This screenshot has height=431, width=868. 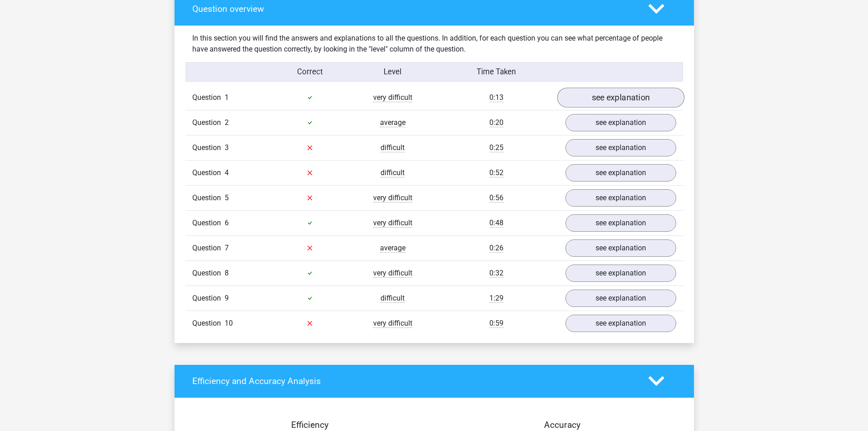 I want to click on h4: Question overview, so click(x=413, y=9).